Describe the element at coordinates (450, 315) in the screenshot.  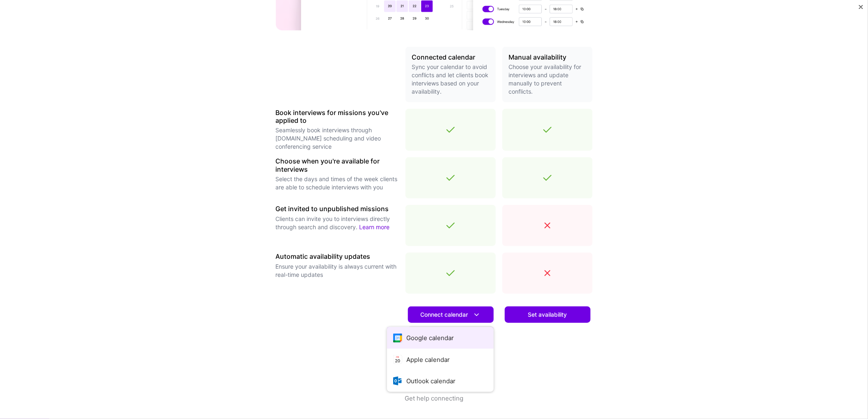
I see `span: Connect calendar` at that location.